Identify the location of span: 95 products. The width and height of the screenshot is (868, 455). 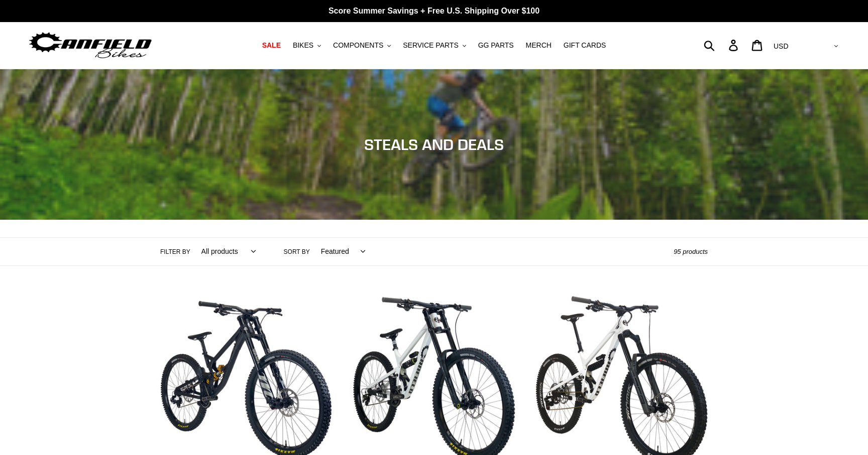
(691, 251).